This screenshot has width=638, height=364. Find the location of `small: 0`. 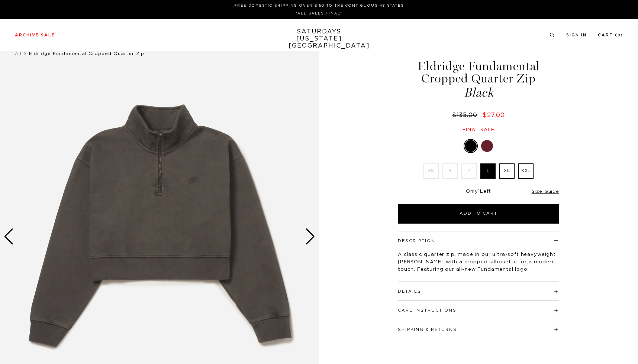

small: 0 is located at coordinates (619, 35).